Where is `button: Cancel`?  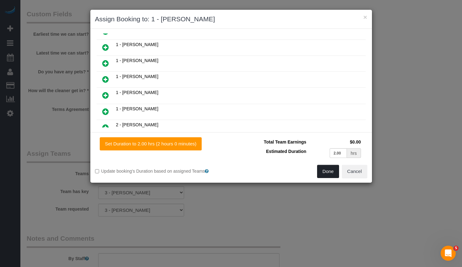 button: Cancel is located at coordinates (354, 172).